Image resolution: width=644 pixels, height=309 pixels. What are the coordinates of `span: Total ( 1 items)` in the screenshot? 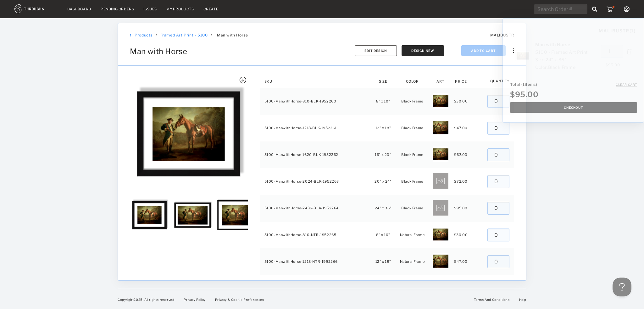 It's located at (524, 84).